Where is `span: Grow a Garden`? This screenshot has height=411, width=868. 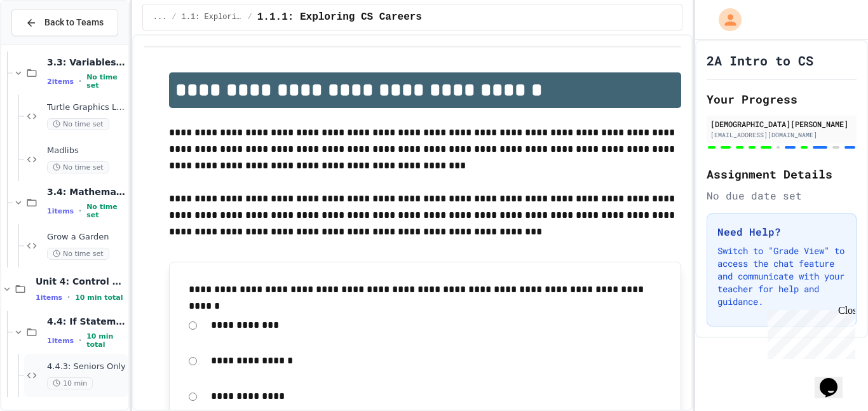
span: Grow a Garden is located at coordinates (86, 237).